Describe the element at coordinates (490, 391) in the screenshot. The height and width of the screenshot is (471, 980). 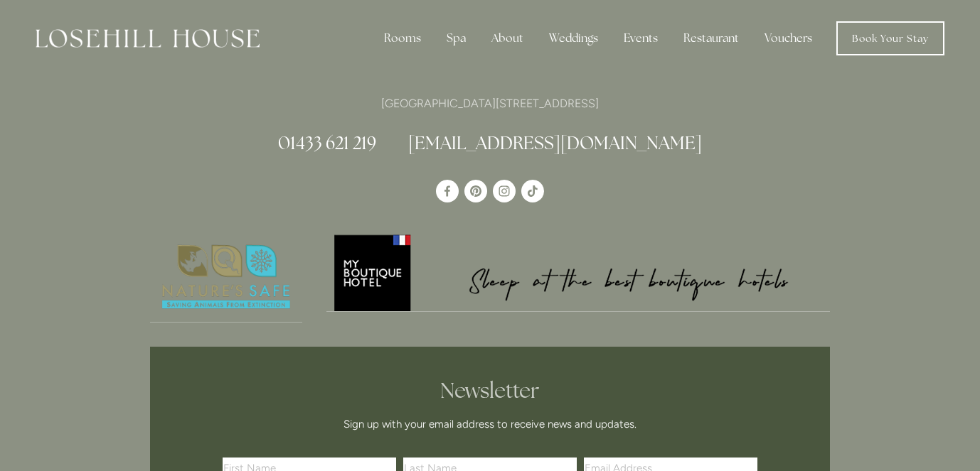
I see `h2: Newsletter` at that location.